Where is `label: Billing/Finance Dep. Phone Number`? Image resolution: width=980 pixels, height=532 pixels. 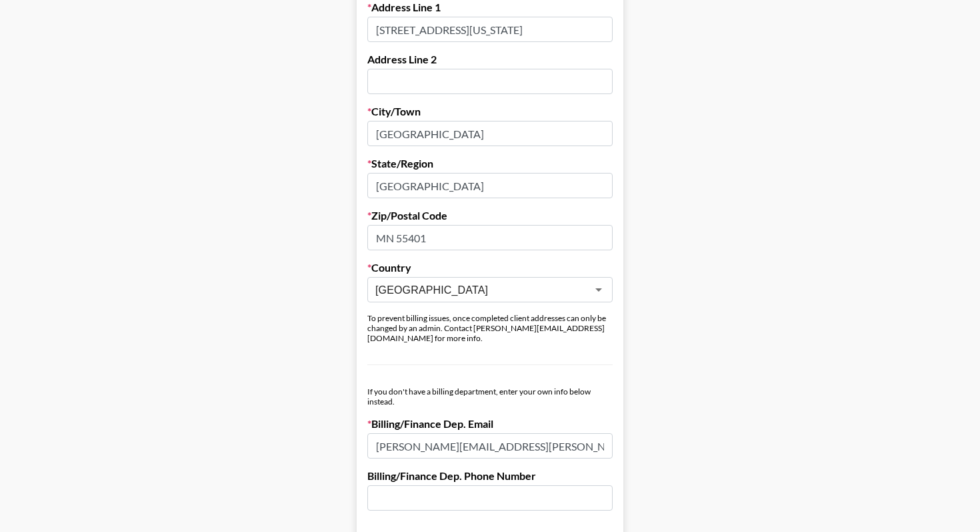 label: Billing/Finance Dep. Phone Number is located at coordinates (490, 476).